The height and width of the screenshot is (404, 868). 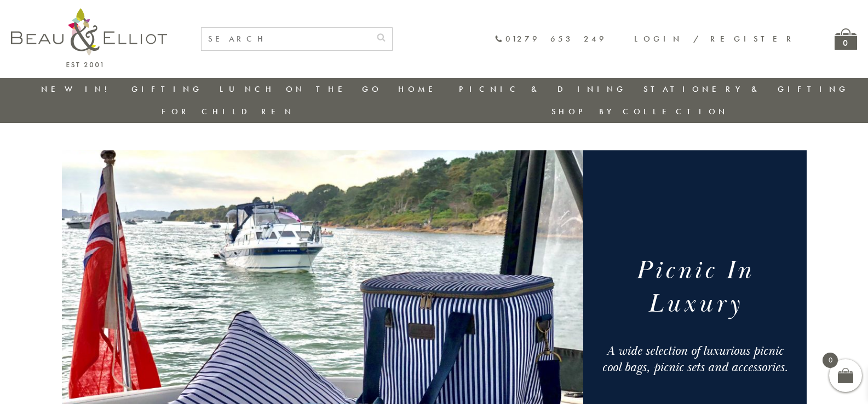 I want to click on img: logo, so click(x=89, y=38).